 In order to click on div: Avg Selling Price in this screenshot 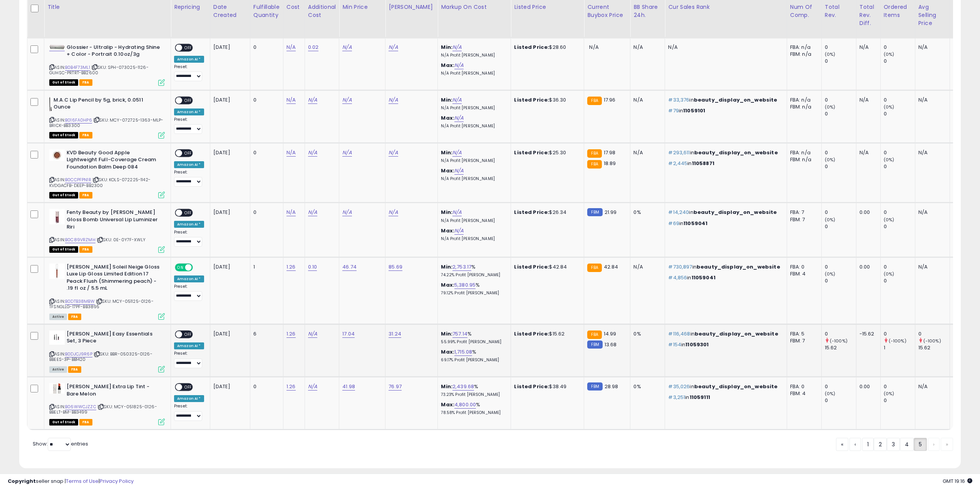, I will do `click(933, 15)`.